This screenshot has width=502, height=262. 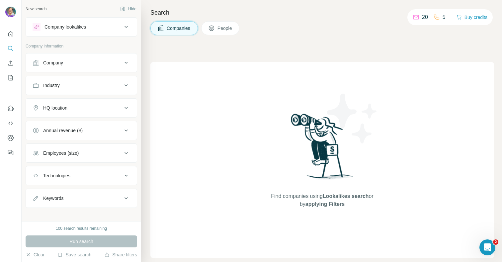 I want to click on button: Company, so click(x=81, y=63).